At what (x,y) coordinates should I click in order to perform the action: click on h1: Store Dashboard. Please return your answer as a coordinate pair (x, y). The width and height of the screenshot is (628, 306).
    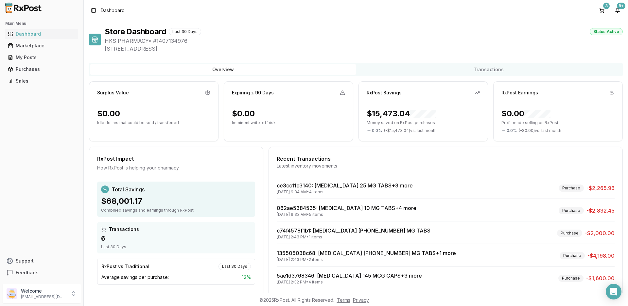
    Looking at the image, I should click on (135, 32).